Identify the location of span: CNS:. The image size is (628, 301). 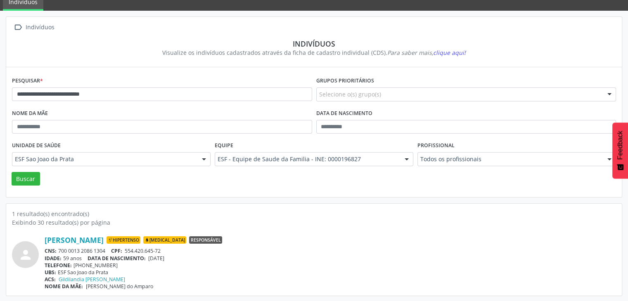
(50, 251).